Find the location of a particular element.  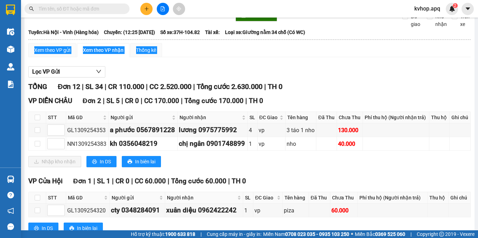

img: solution-icon is located at coordinates (11, 84).